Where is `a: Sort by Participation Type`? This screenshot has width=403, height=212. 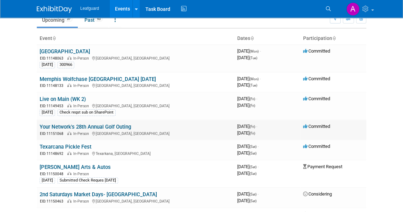 a: Sort by Participation Type is located at coordinates (334, 38).